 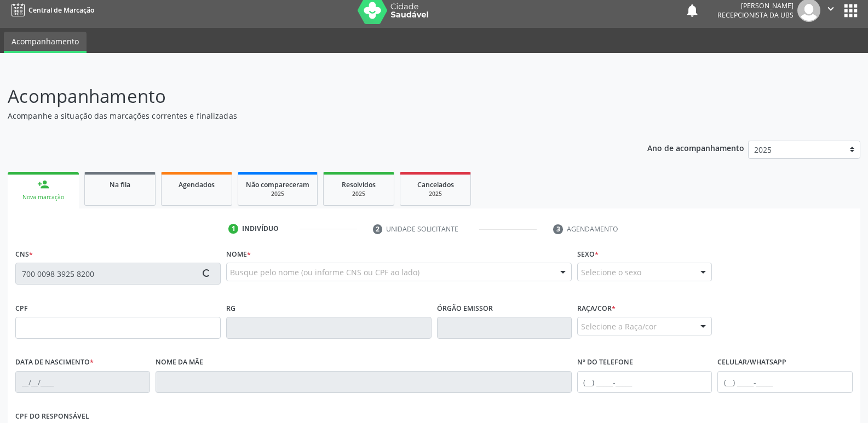 What do you see at coordinates (260, 229) in the screenshot?
I see `div: Indivíduo` at bounding box center [260, 229].